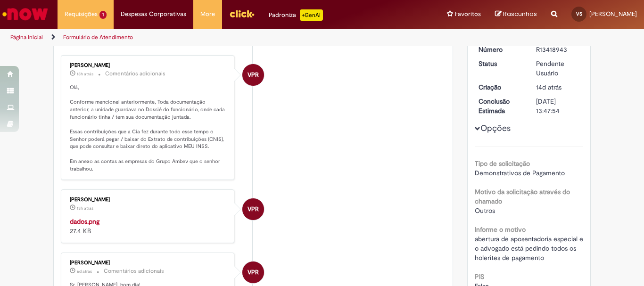 Image resolution: width=644 pixels, height=286 pixels. What do you see at coordinates (485, 211) in the screenshot?
I see `span: Outros` at bounding box center [485, 211].